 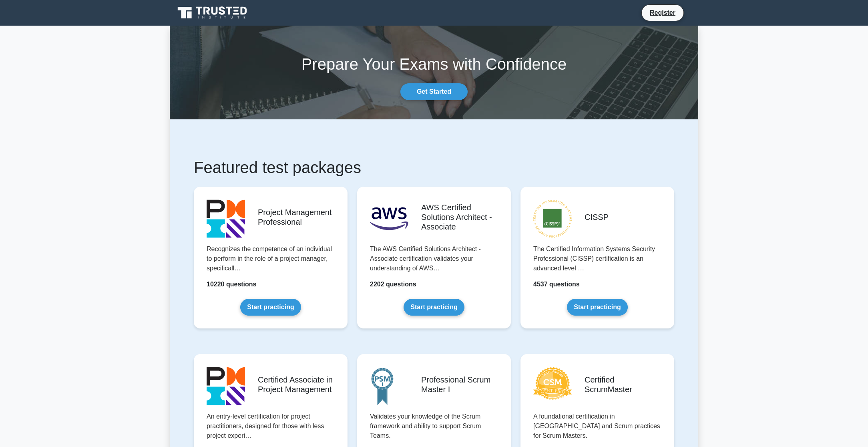 What do you see at coordinates (434, 92) in the screenshot?
I see `a: Get Started` at bounding box center [434, 92].